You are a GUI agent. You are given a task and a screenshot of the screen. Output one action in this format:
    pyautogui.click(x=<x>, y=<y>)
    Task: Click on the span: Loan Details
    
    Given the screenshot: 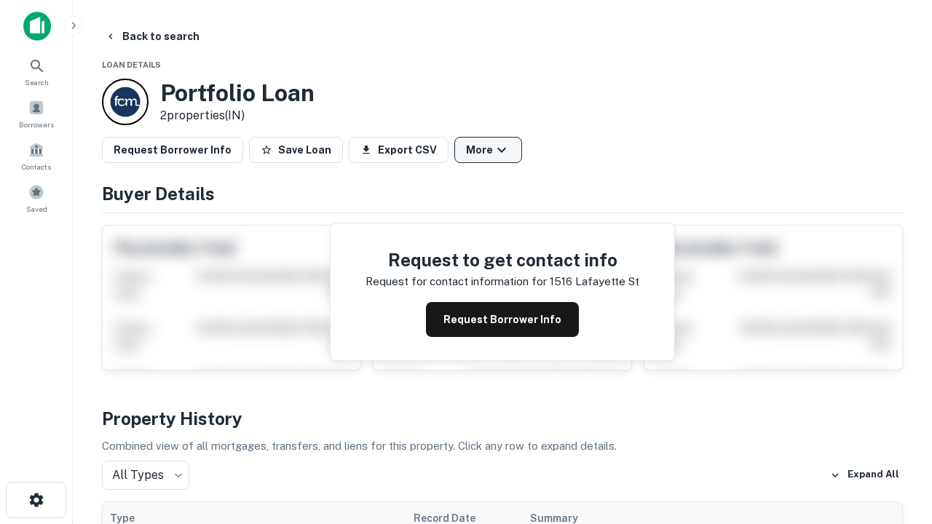 What is the action you would take?
    pyautogui.click(x=131, y=65)
    